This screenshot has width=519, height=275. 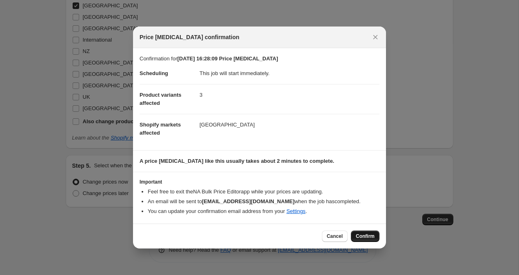 What do you see at coordinates (263, 211) in the screenshot?
I see `li: You can update your confirmation email address from your .` at bounding box center [263, 211].